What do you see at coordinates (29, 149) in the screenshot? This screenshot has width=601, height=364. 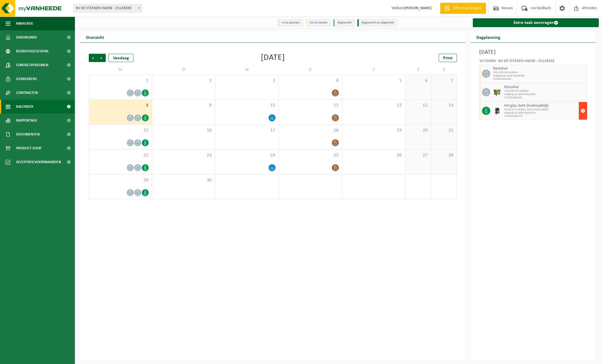 I see `span: Product Shop` at bounding box center [29, 149].